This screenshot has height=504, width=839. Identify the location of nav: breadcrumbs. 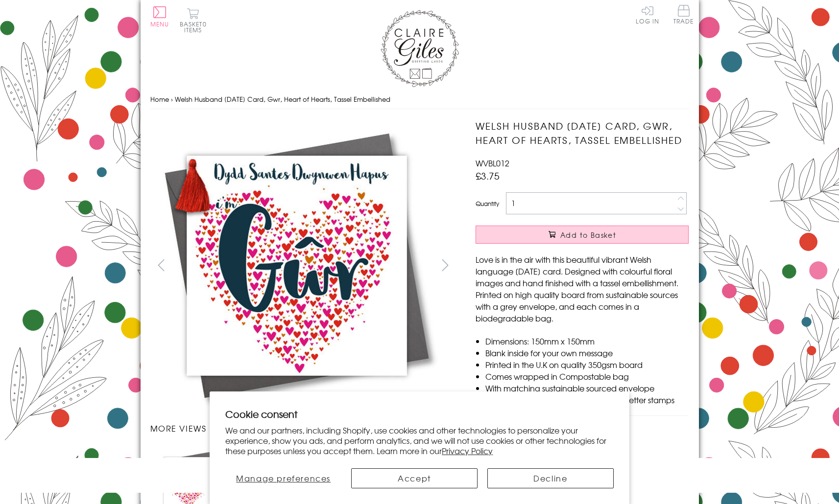
(420, 100).